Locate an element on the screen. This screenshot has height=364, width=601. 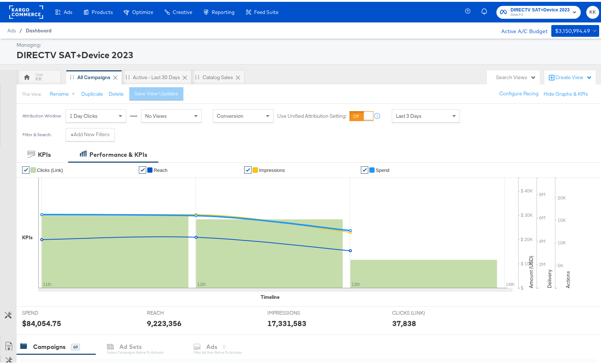
div: Attribution Window: is located at coordinates (42, 114).